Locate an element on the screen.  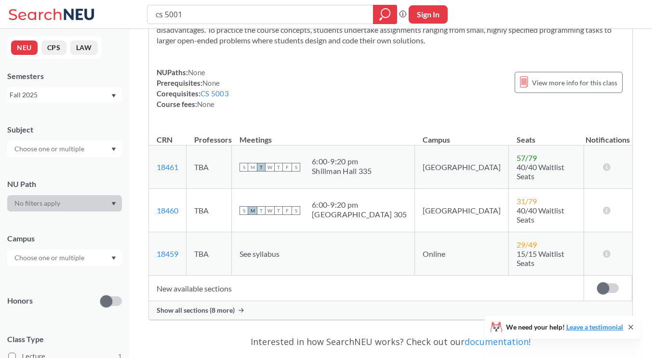
a: documentation! is located at coordinates (497, 341).